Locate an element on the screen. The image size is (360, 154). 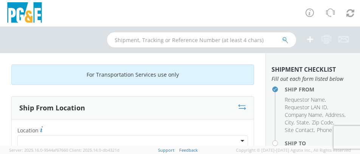
strong: Shipment Checklist is located at coordinates (304, 69).